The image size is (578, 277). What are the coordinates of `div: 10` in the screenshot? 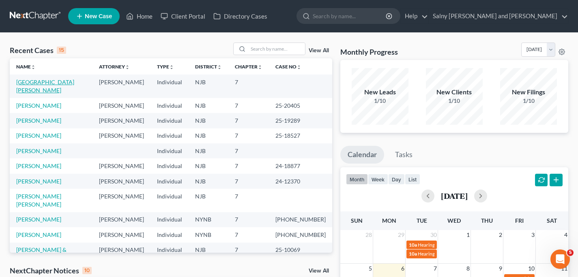 It's located at (87, 271).